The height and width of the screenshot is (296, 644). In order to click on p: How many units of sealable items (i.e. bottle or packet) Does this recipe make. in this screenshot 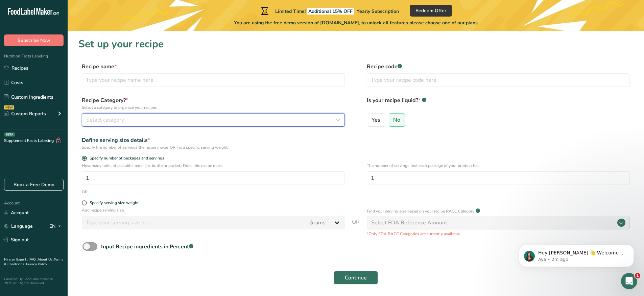, I will do `click(213, 166)`.